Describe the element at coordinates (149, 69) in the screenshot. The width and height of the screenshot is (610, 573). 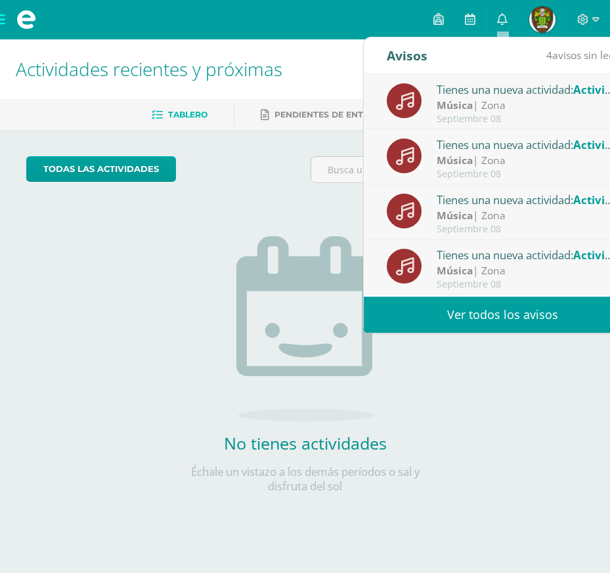
I see `span: Actividades recientes y próximas` at that location.